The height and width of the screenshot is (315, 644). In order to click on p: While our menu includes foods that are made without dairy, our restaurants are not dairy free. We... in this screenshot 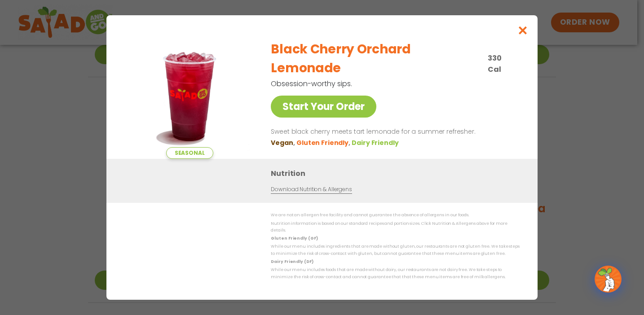, I will do `click(395, 273)`.